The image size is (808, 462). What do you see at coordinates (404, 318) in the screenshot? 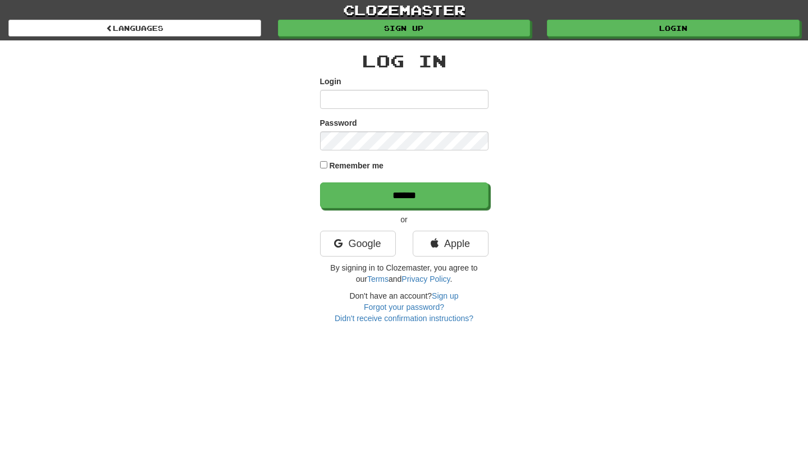
I see `a: Didn't receive confirmation instructions?` at bounding box center [404, 318].